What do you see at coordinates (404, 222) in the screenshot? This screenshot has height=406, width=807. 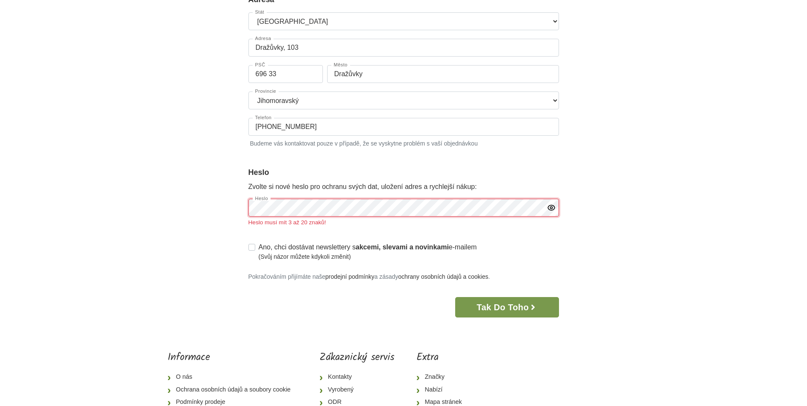 I see `div: Heslo musí mít 3 až 20 znaků!` at bounding box center [404, 222].